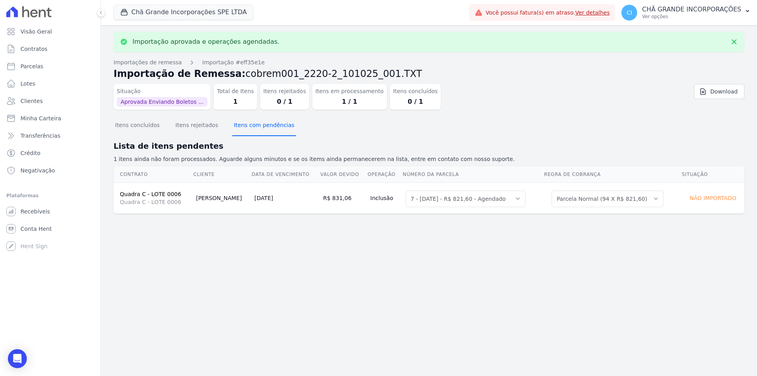 This screenshot has width=757, height=376. Describe the element at coordinates (285, 174) in the screenshot. I see `th: Data de Vencimento` at that location.